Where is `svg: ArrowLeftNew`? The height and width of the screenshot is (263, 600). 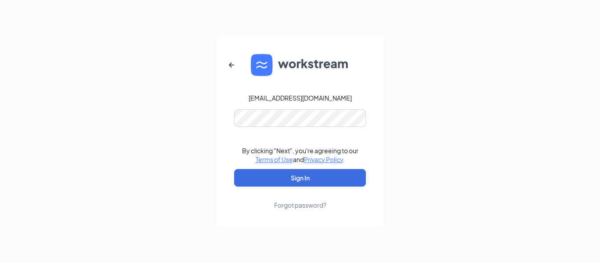 svg: ArrowLeftNew is located at coordinates (231, 65).